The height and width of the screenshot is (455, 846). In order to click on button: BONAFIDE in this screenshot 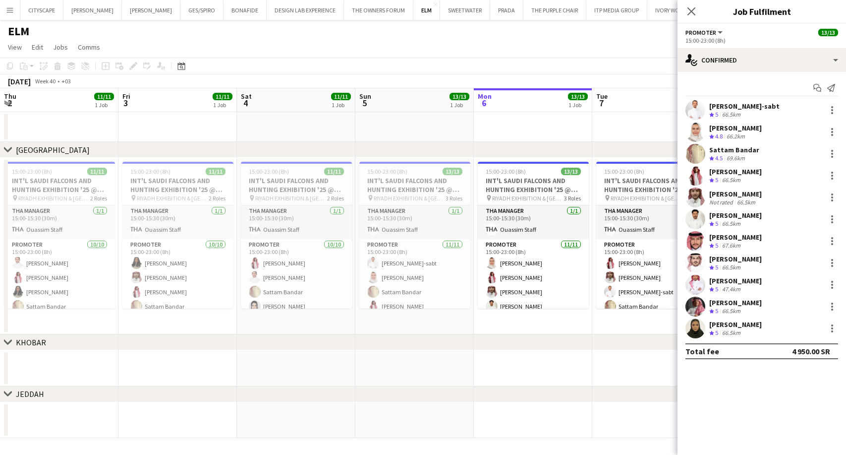, I will do `click(245, 10)`.